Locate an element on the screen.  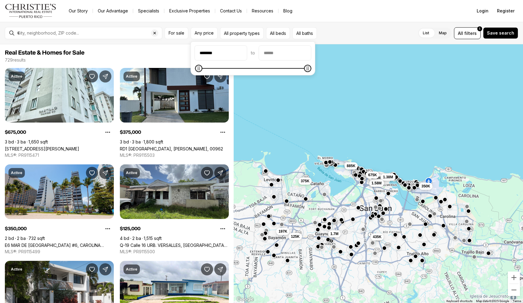
label: Map is located at coordinates (443, 33).